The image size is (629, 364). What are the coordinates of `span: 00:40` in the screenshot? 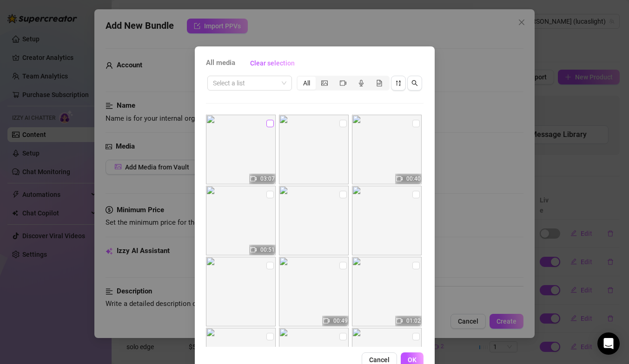 It's located at (413, 178).